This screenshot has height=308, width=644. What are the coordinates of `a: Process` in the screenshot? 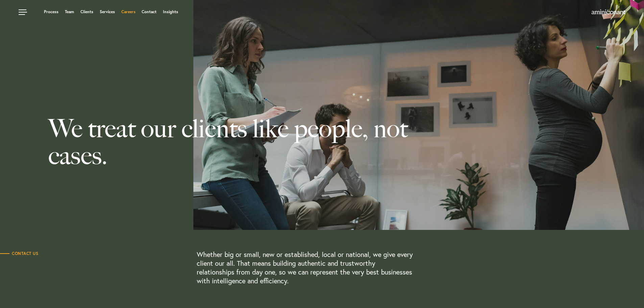 It's located at (51, 12).